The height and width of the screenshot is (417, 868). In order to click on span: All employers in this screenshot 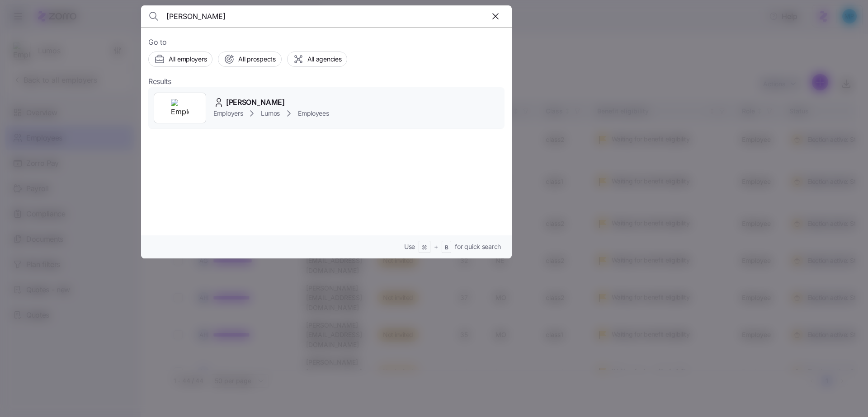, I will do `click(188, 59)`.